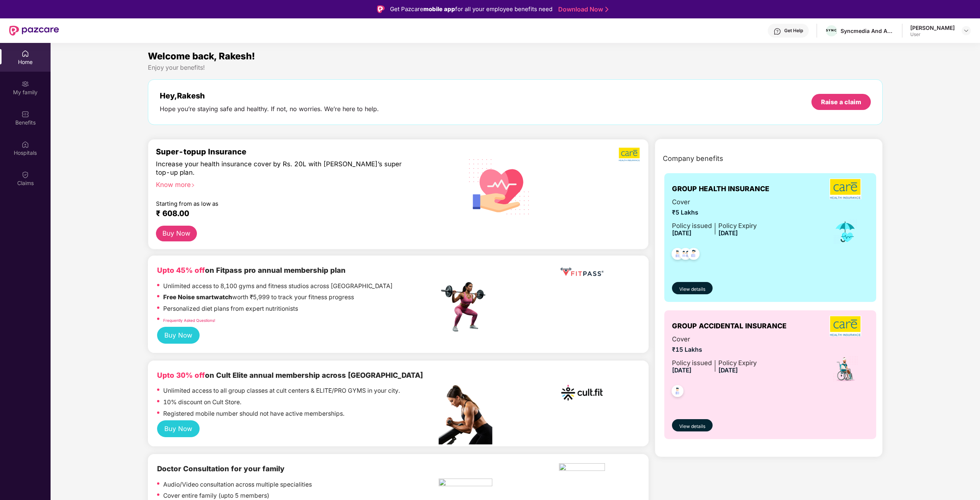  I want to click on img: svg+xml;base64,PHN2ZyBpZD0iSG9tZSIgeG1sbnM9Imh0dHA6Ly93d3cudzMub3JnLzIwMDAvc3ZnIiB3aWR0aD0iMjAiIG..., so click(25, 54).